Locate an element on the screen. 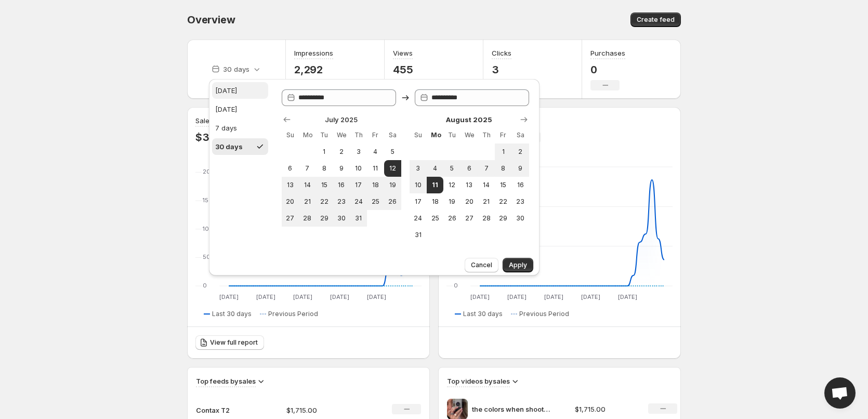  span: Fr is located at coordinates (503, 135).